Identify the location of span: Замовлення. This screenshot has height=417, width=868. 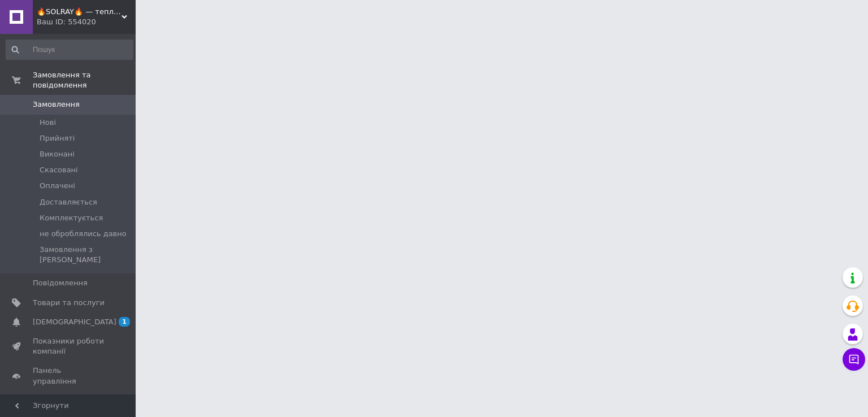
(56, 105).